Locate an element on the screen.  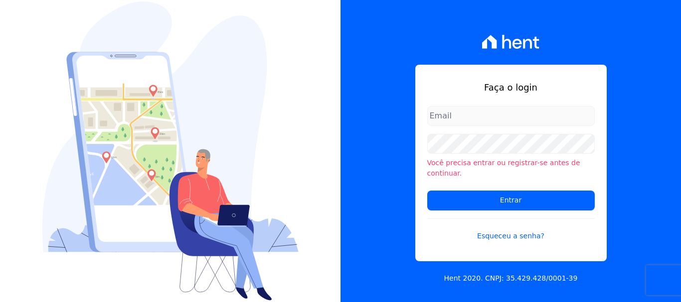
img: Login is located at coordinates (170, 151).